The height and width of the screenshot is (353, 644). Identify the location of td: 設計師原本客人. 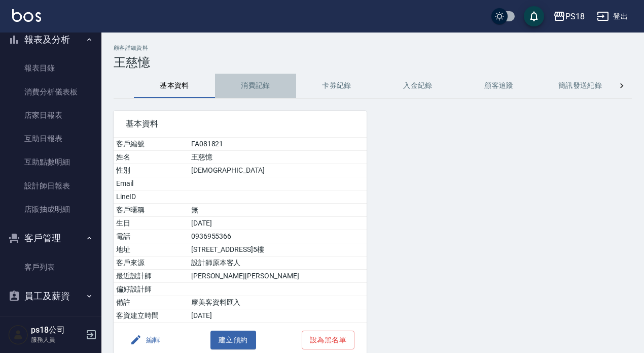
(277, 263).